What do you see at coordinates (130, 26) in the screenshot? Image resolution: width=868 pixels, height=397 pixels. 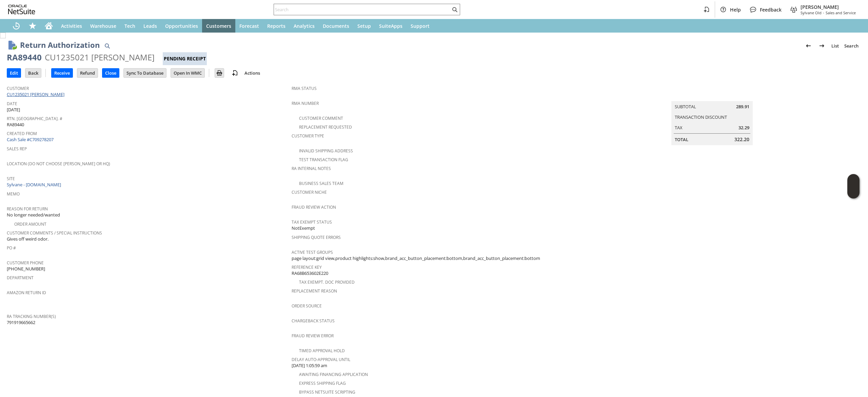 I see `span: Tech` at bounding box center [130, 26].